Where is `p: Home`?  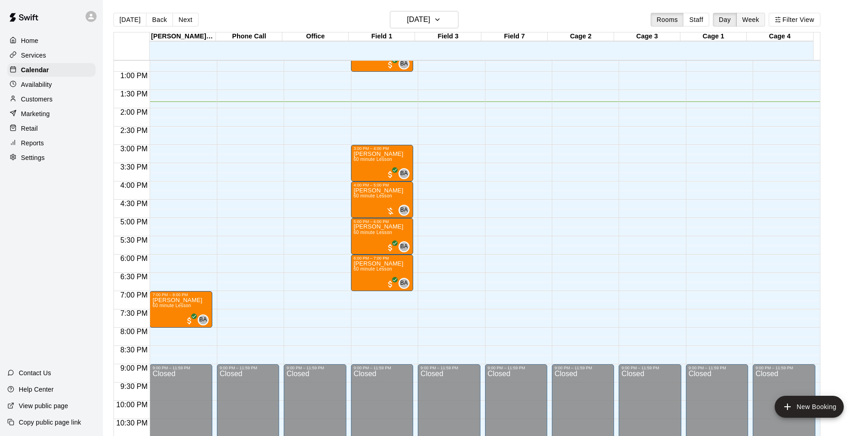
p: Home is located at coordinates (30, 41).